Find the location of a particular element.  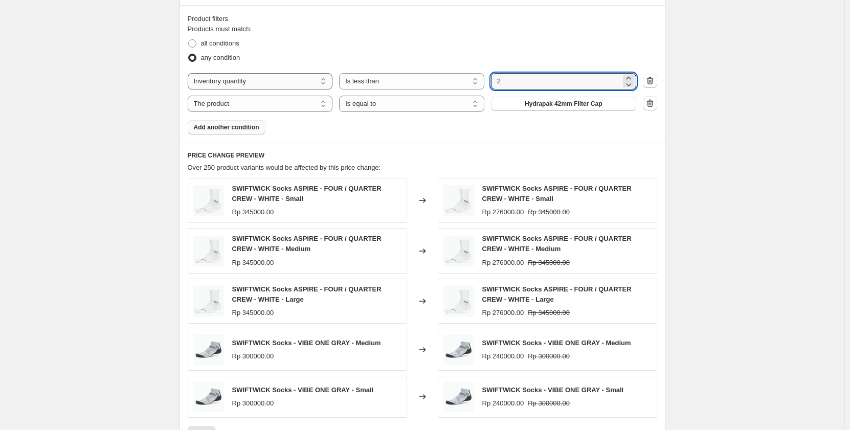

span: Hydrapak 42mm Filter Cap is located at coordinates (563, 104).